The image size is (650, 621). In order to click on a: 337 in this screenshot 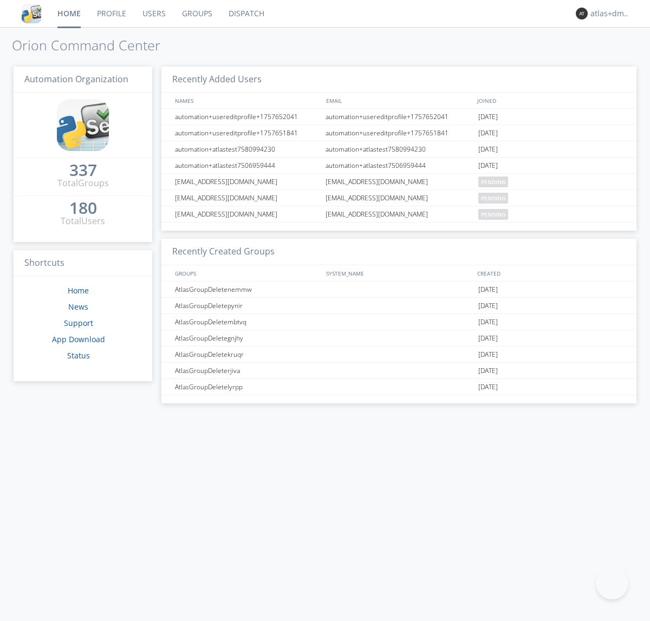, I will do `click(83, 171)`.